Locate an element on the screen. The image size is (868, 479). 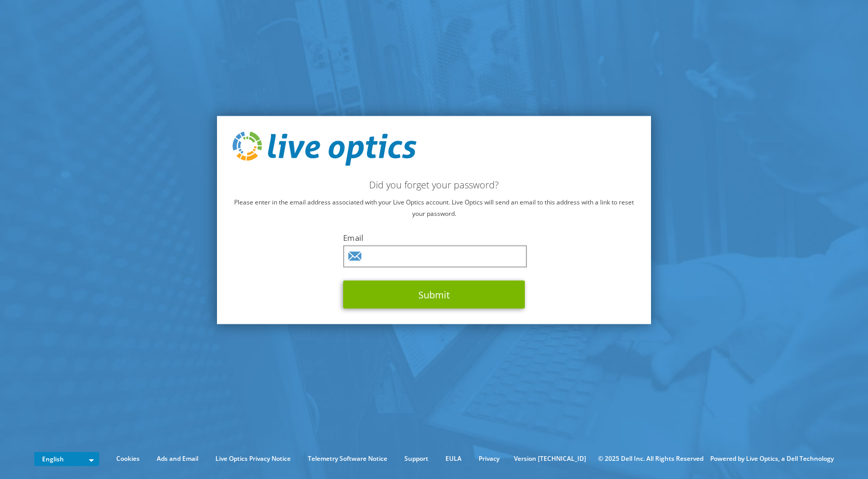
a: Cookies is located at coordinates (127, 459).